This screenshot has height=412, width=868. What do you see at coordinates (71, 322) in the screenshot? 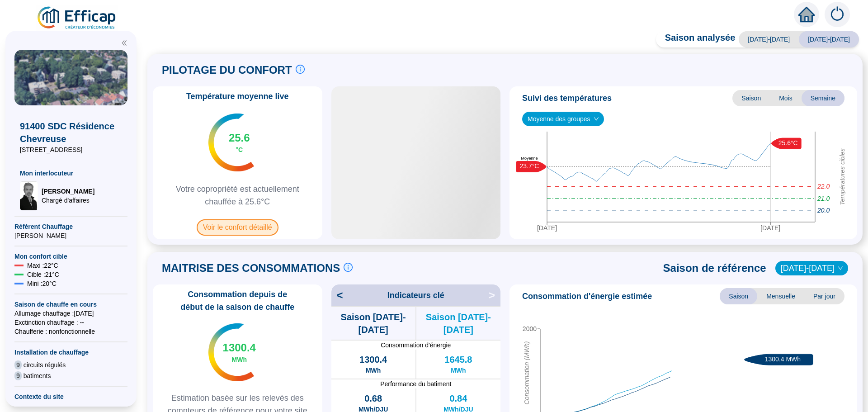
I see `span: Exctinction chauffage : --` at bounding box center [71, 322].